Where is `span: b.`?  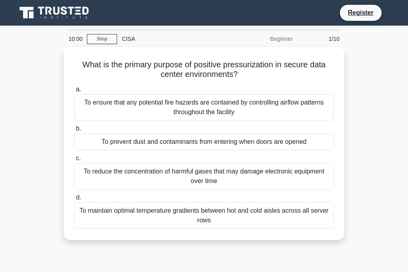 span: b. is located at coordinates (78, 128).